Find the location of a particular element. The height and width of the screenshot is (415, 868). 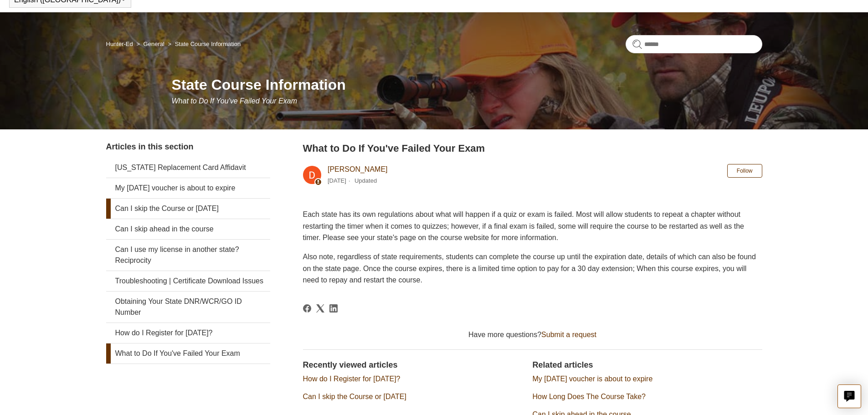

svg: Share this page on Facebook is located at coordinates (307, 309).